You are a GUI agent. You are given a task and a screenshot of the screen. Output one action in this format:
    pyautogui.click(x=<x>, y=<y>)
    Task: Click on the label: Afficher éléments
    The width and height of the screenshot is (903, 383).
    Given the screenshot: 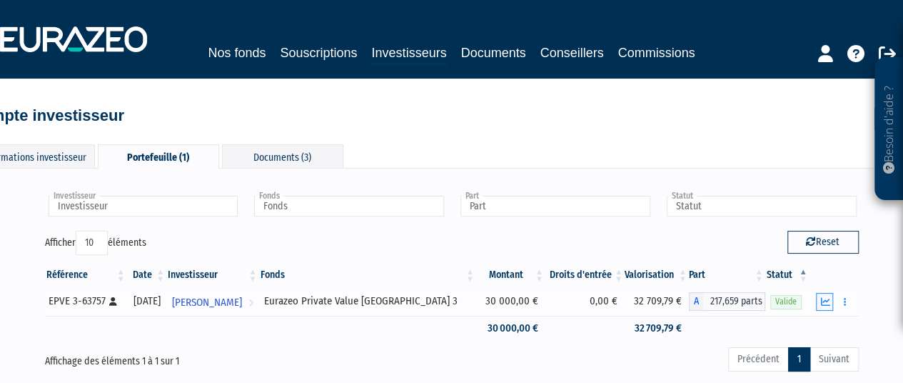 What is the action you would take?
    pyautogui.click(x=96, y=243)
    